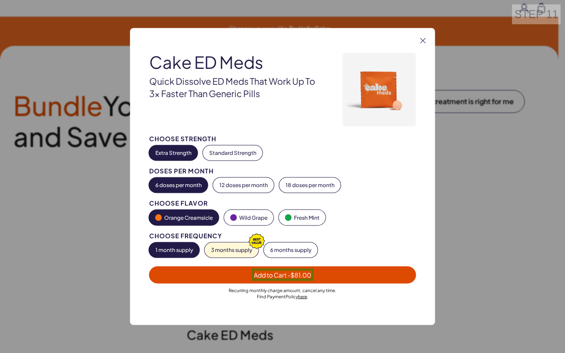 This screenshot has width=565, height=353. I want to click on button: 3 months supply, so click(232, 250).